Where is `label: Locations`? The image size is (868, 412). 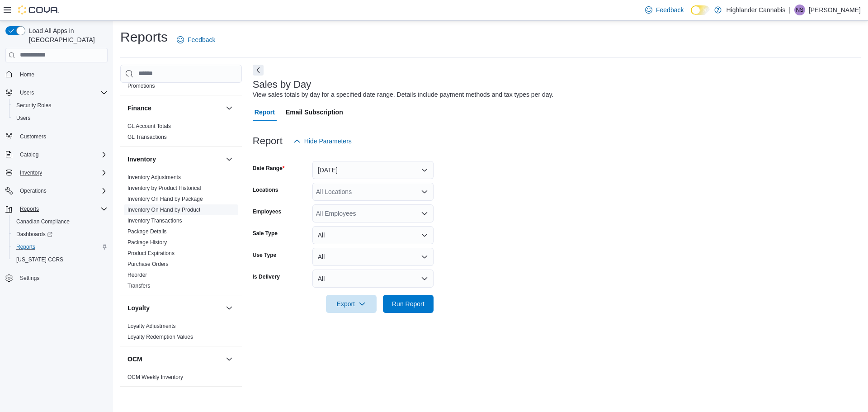 label: Locations is located at coordinates (265, 190).